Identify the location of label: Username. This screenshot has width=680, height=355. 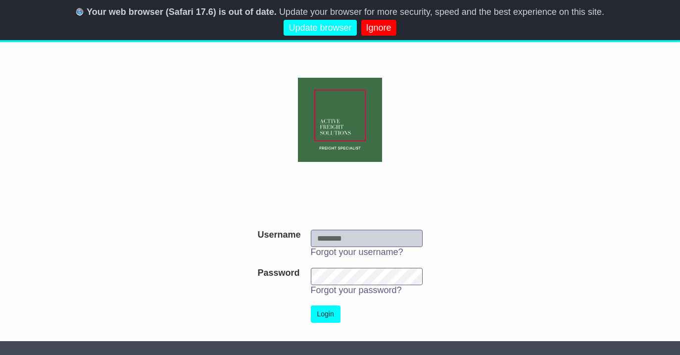
(279, 235).